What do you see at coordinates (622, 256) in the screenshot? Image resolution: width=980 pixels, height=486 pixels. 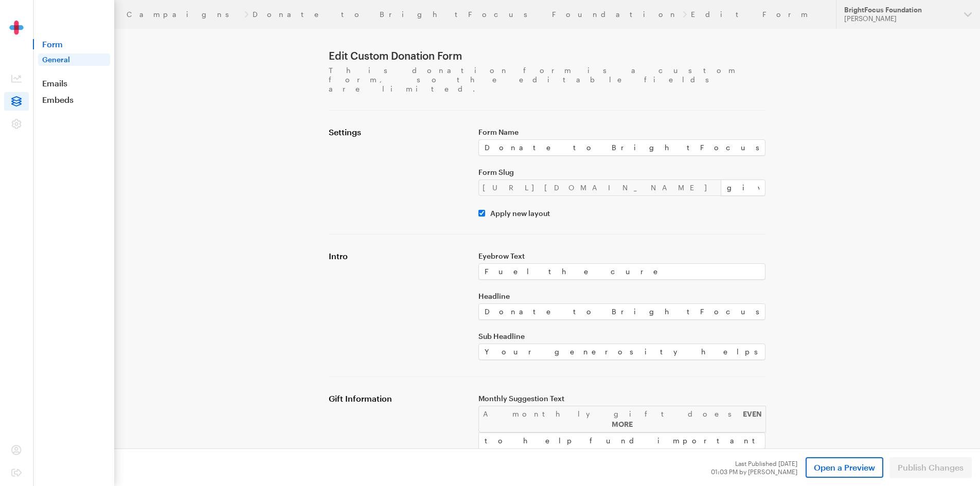 I see `label: Eyebrow Text` at bounding box center [622, 256].